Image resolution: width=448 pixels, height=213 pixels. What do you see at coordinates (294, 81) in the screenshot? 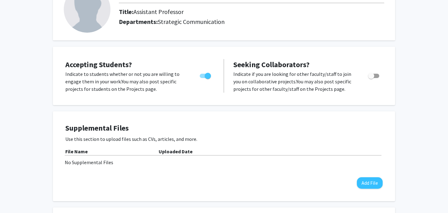
I see `p: Indicate if you are looking for other faculty/staff to join you on collaborative projects. You ma...` at bounding box center [294, 81].